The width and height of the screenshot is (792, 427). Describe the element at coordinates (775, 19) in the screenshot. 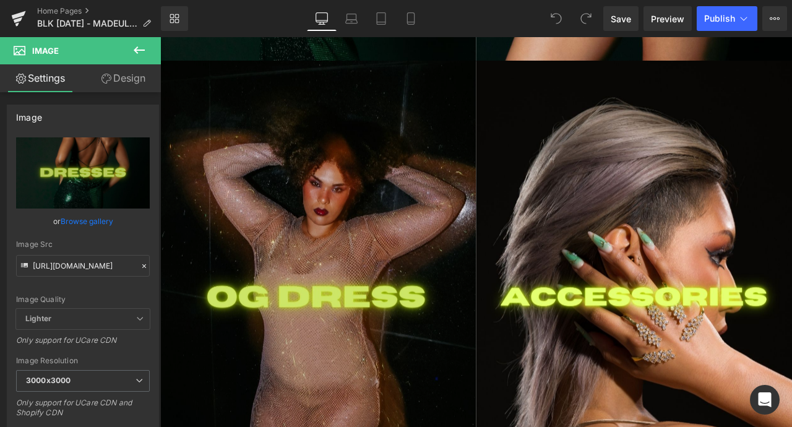

I see `button: More` at that location.